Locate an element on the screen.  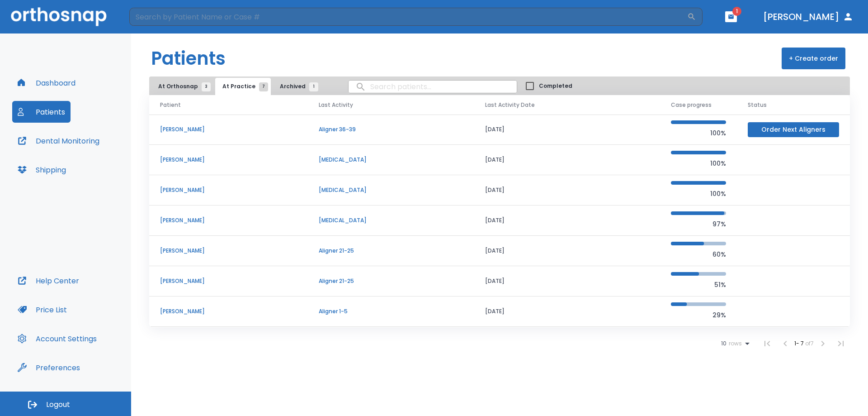
span: Archived is located at coordinates (296, 86).